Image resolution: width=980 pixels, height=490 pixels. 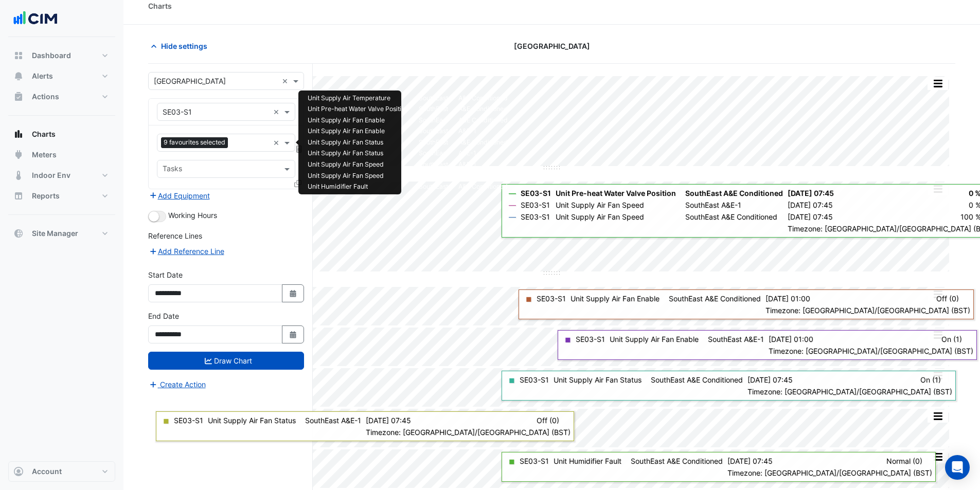 What do you see at coordinates (62, 55) in the screenshot?
I see `button: Dashboard` at bounding box center [62, 55].